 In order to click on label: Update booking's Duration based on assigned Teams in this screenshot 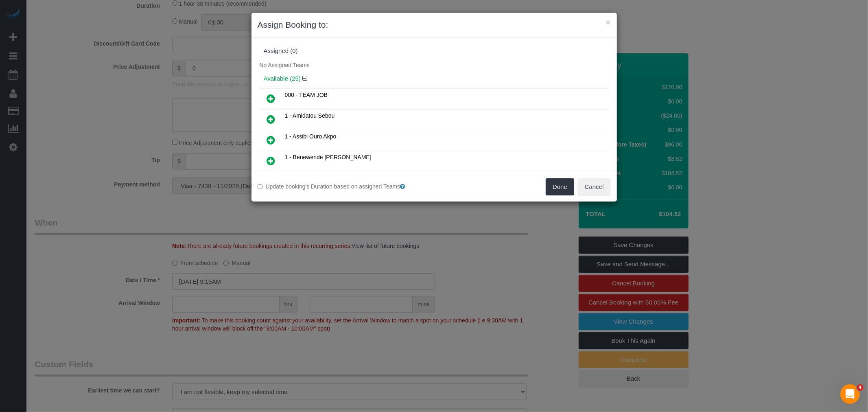, I will do `click(343, 187)`.